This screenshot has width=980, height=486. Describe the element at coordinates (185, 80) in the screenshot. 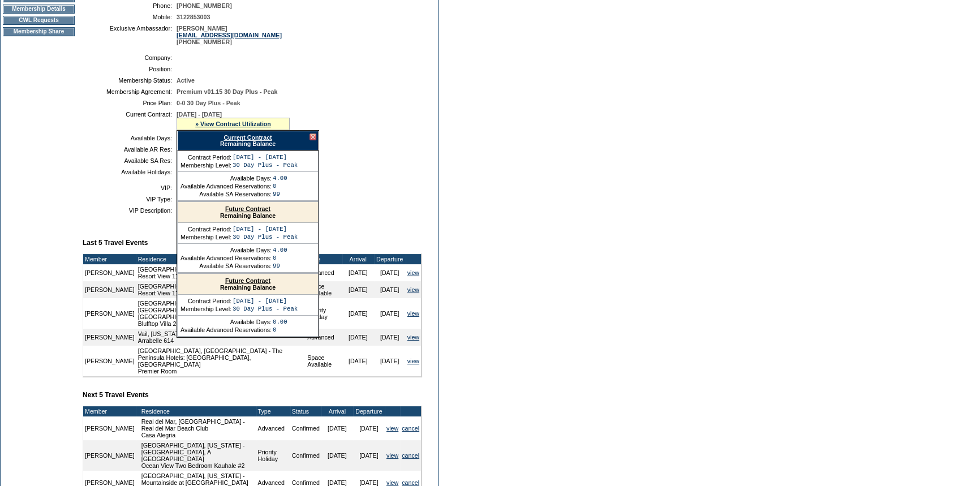

I see `span: Active` at that location.